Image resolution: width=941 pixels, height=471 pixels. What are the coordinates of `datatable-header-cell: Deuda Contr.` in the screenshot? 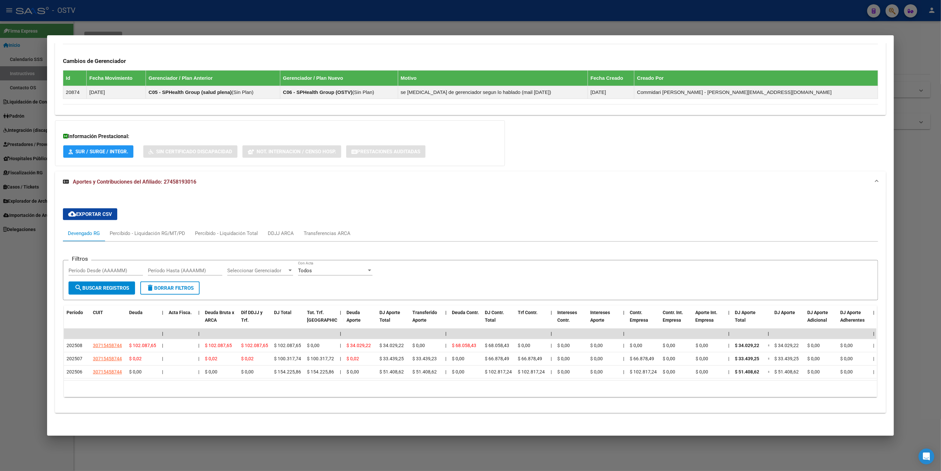 It's located at (466, 320).